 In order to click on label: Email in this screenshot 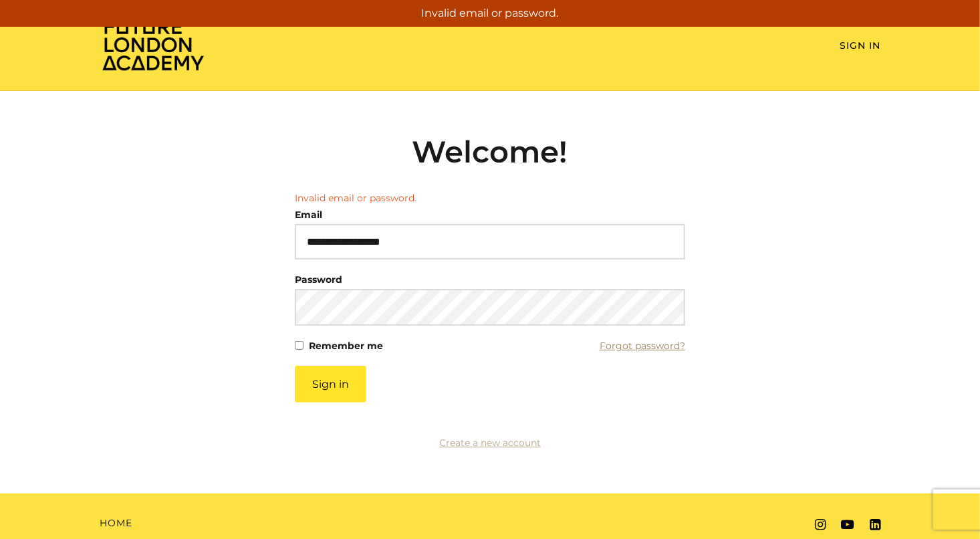, I will do `click(308, 215)`.